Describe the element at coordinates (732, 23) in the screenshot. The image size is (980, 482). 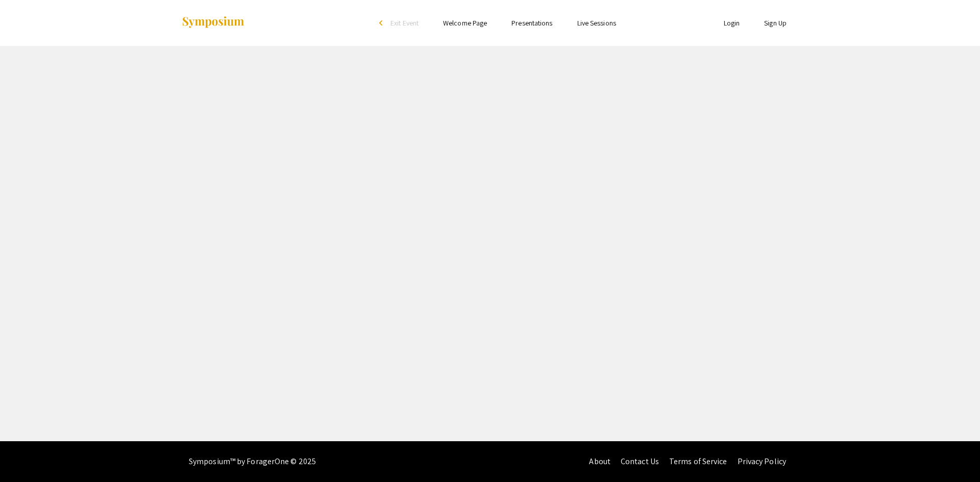
I see `a: Login` at that location.